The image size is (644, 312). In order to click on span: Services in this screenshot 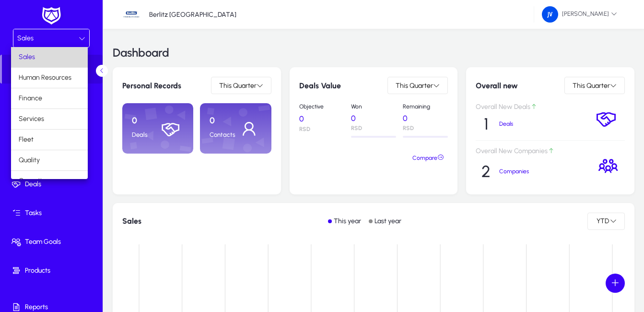, I will do `click(31, 119)`.